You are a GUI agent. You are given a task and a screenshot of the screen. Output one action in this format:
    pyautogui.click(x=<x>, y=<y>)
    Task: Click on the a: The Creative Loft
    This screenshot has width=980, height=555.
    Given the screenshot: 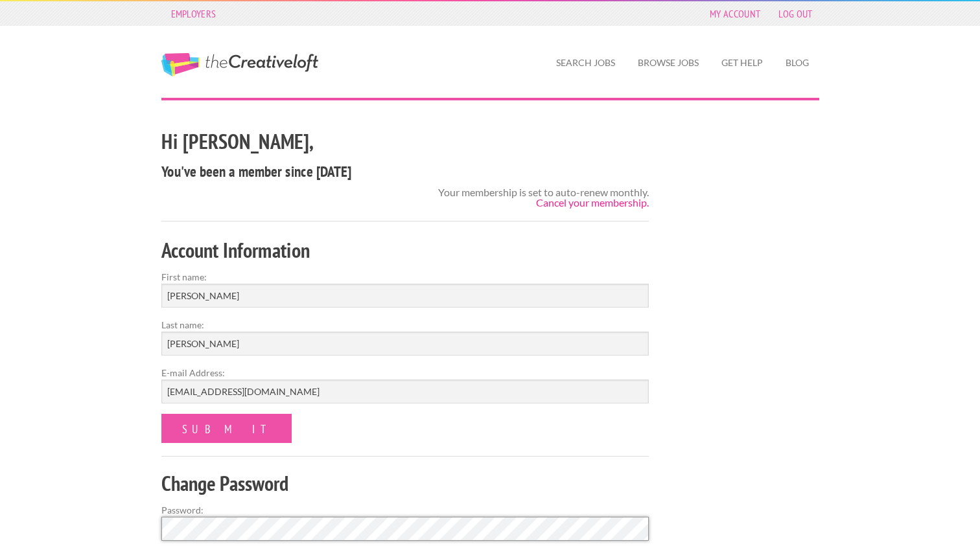 What is the action you would take?
    pyautogui.click(x=240, y=65)
    